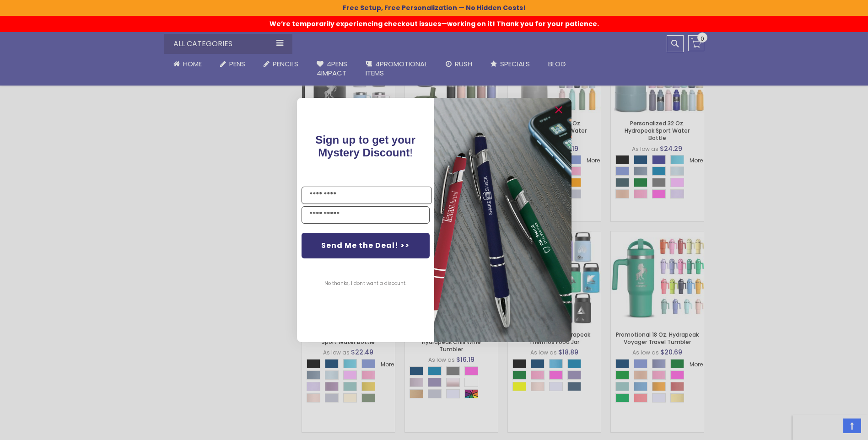  Describe the element at coordinates (366, 215) in the screenshot. I see `input: YOUR EMAIL` at that location.